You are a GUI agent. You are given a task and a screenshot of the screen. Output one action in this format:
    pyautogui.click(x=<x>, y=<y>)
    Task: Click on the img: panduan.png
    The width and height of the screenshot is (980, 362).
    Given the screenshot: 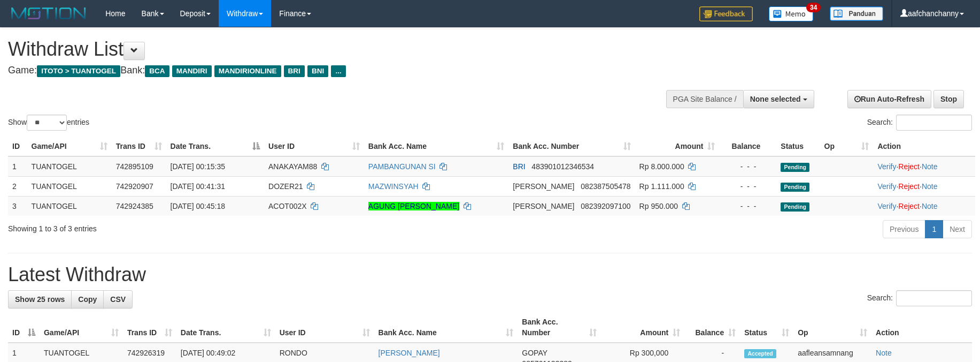 What is the action you would take?
    pyautogui.click(x=856, y=13)
    